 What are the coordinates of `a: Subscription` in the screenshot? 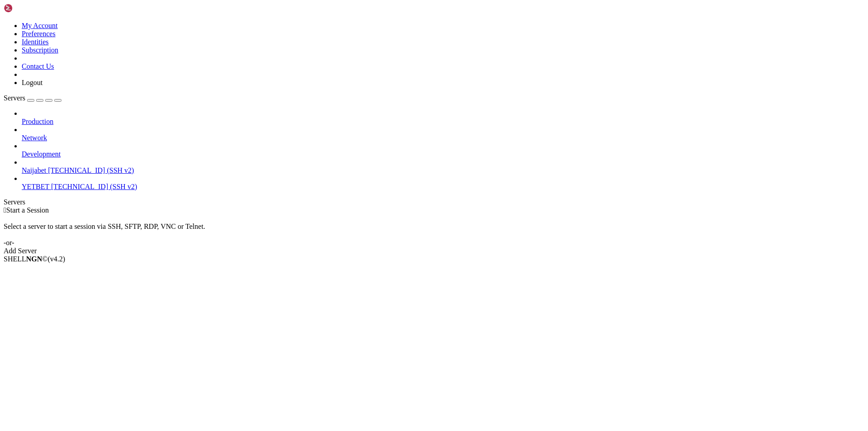 It's located at (40, 49).